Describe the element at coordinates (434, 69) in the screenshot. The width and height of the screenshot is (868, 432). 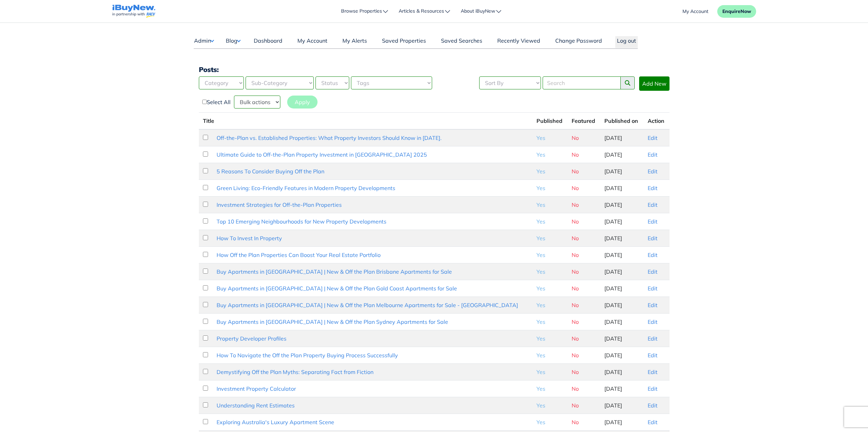
I see `h3: Posts:` at that location.